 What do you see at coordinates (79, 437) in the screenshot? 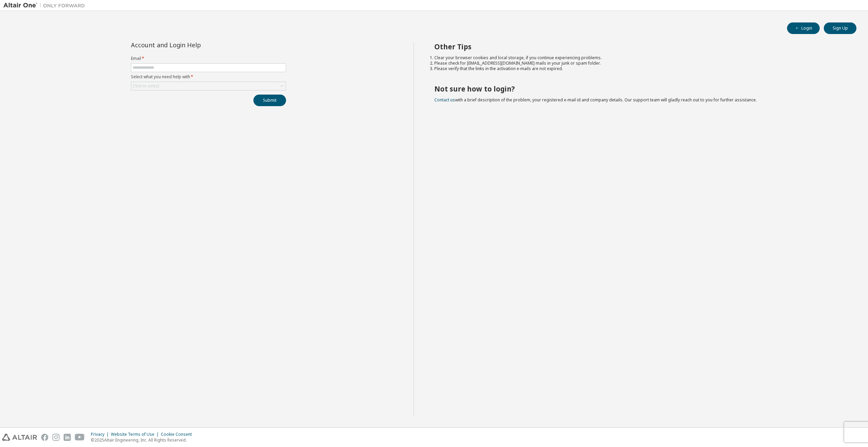
I see `img: youtube.svg` at bounding box center [79, 437].